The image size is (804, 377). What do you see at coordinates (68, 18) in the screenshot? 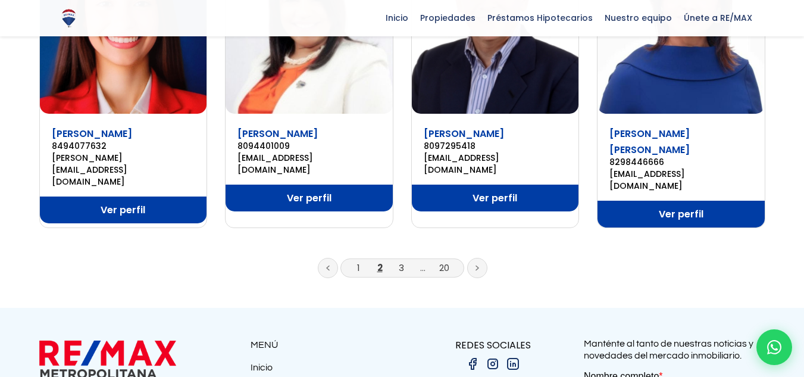
I see `img: Logo de REMAX` at bounding box center [68, 18].